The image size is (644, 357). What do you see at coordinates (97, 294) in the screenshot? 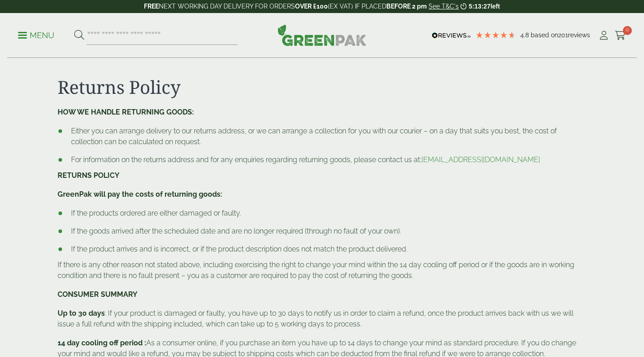
I see `strong: CONSUMER SUMMARY` at bounding box center [97, 294].